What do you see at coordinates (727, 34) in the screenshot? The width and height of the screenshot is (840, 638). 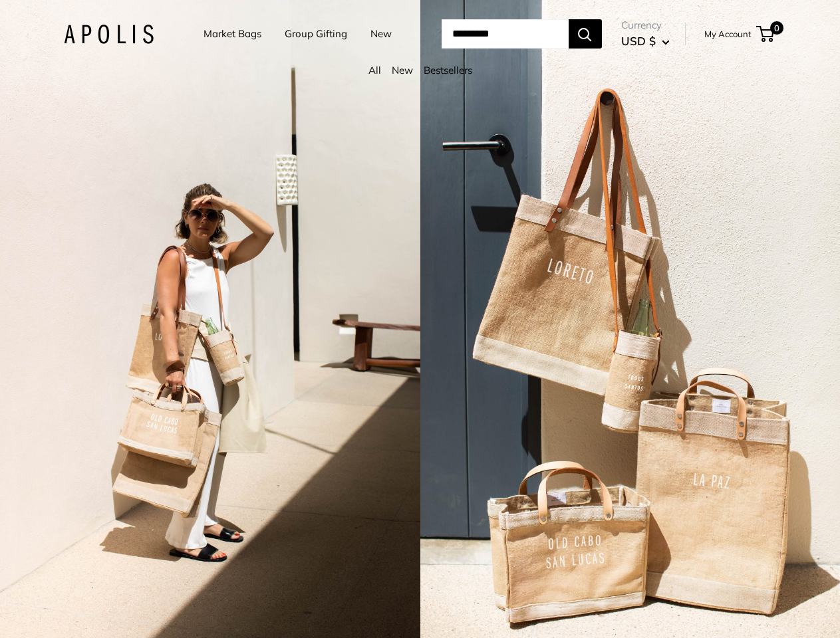 I see `a: My Account` at bounding box center [727, 34].